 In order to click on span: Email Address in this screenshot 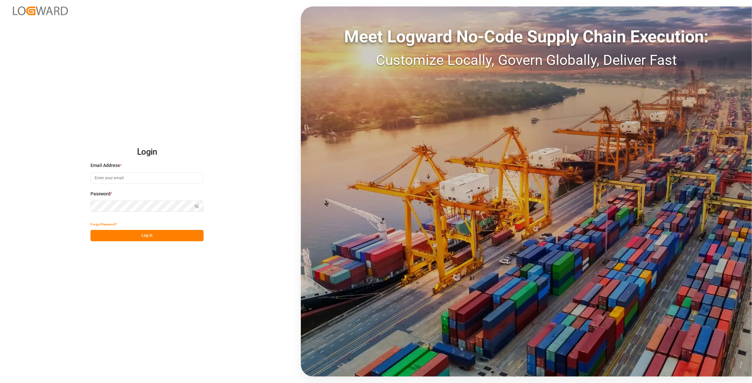, I will do `click(105, 165)`.